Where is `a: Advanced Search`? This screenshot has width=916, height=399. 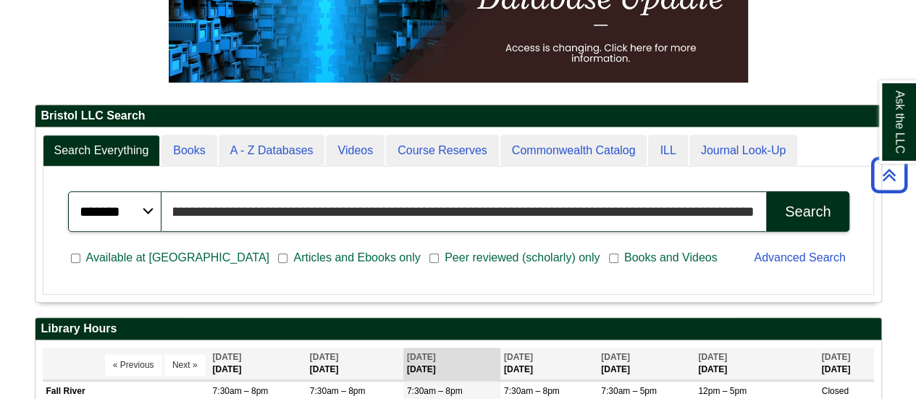 a: Advanced Search is located at coordinates (799, 257).